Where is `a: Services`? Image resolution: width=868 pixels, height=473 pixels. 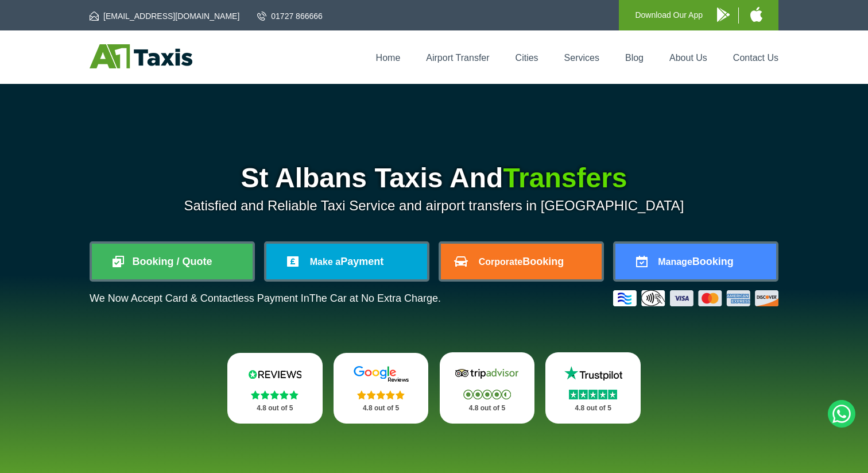 a: Services is located at coordinates (582, 58).